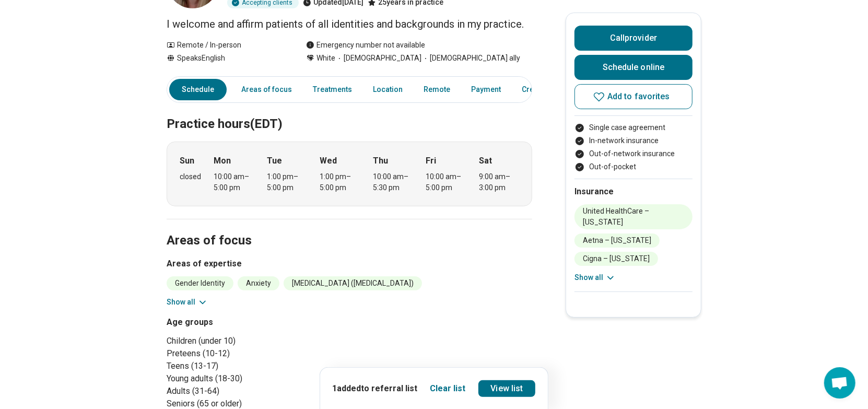  What do you see at coordinates (267, 89) in the screenshot?
I see `a: Areas of focus` at bounding box center [267, 89].